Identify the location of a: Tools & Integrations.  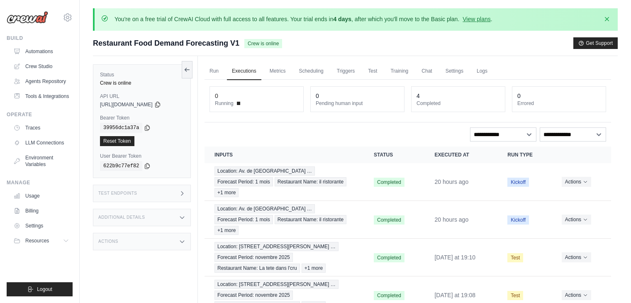
(41, 96).